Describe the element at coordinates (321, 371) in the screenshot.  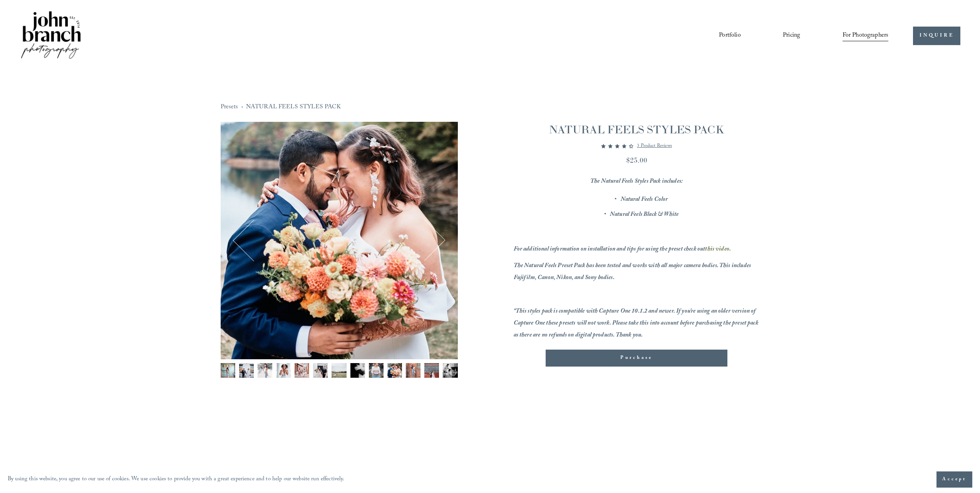
I see `img: DSCF0194(2)-1.jpg` at that location.